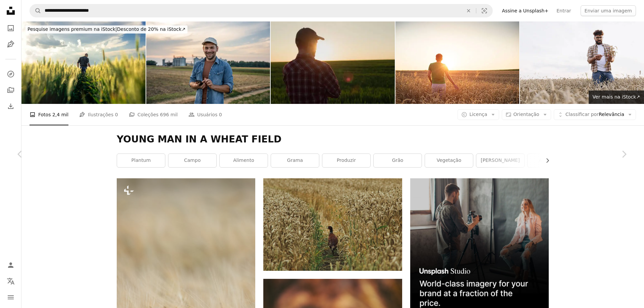 The height and width of the screenshot is (308, 644). Describe the element at coordinates (208, 63) in the screenshot. I see `img: Agricultor masculino feliz usando o telefone móvel no campo` at that location.